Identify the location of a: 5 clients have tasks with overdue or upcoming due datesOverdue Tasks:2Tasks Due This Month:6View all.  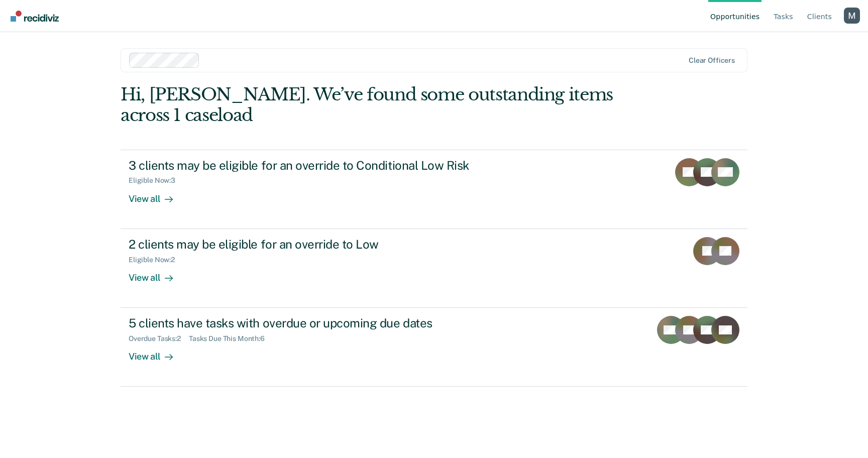
(434, 347).